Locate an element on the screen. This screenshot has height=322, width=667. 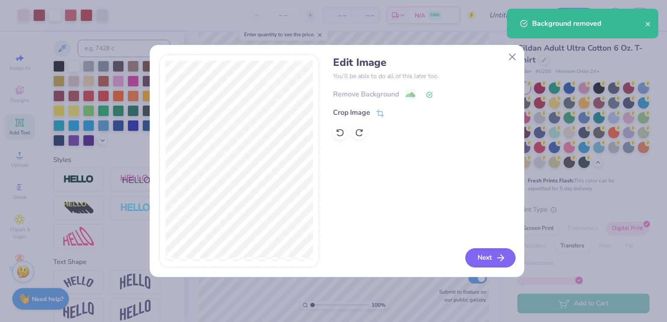
div: Crop Image is located at coordinates (351, 113).